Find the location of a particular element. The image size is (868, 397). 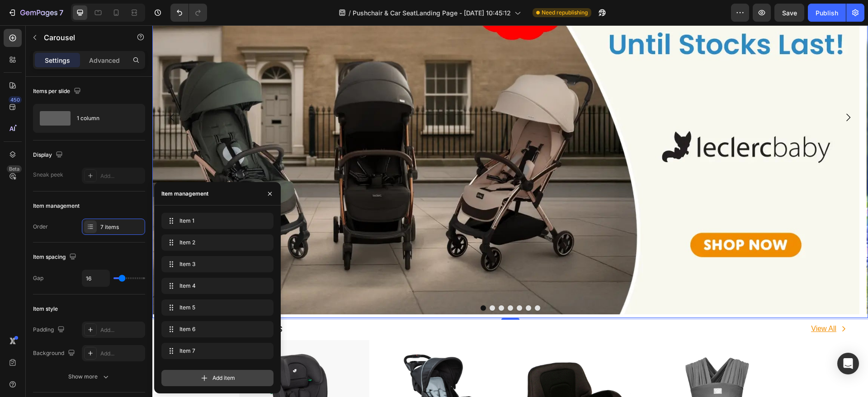

div: Publish is located at coordinates (827, 13).